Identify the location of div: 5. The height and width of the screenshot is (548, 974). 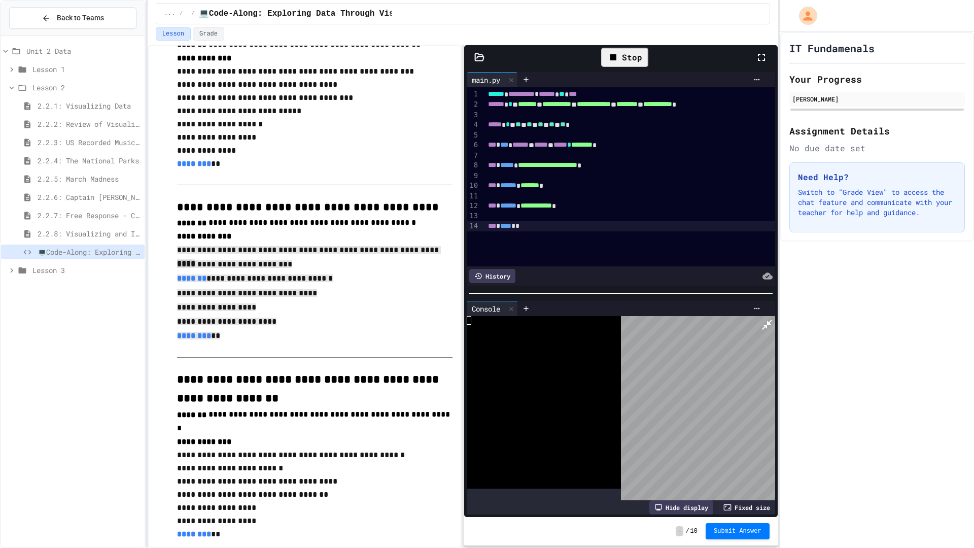
(473, 135).